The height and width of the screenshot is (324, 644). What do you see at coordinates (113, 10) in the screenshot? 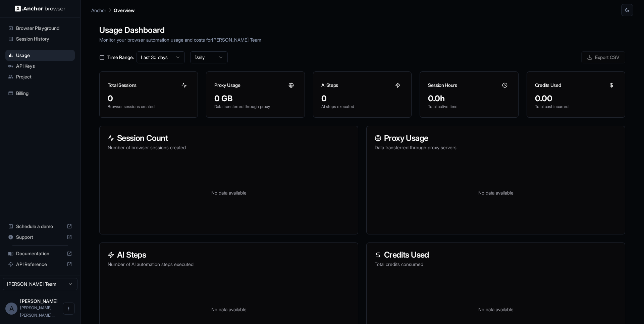
I see `nav: breadcrumb` at bounding box center [113, 10].